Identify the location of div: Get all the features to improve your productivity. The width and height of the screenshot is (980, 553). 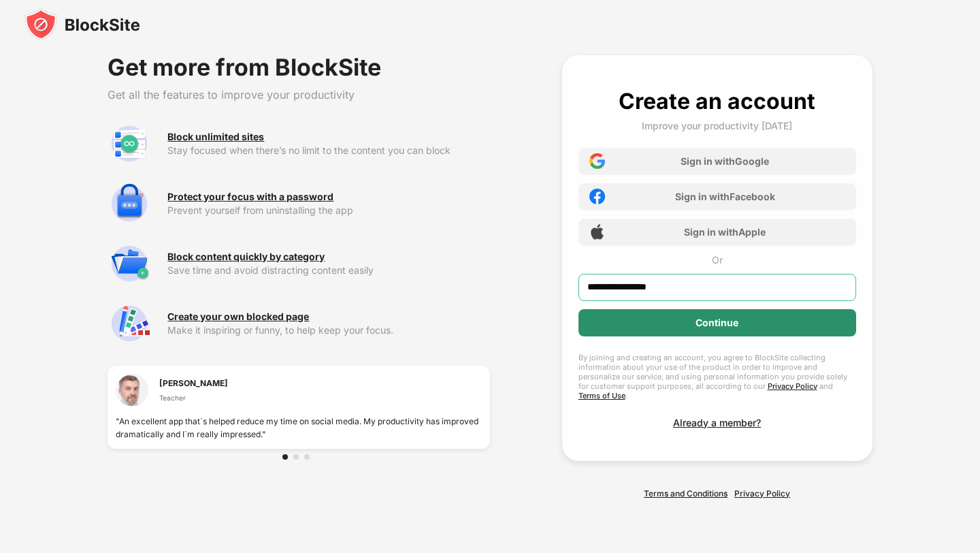
(298, 94).